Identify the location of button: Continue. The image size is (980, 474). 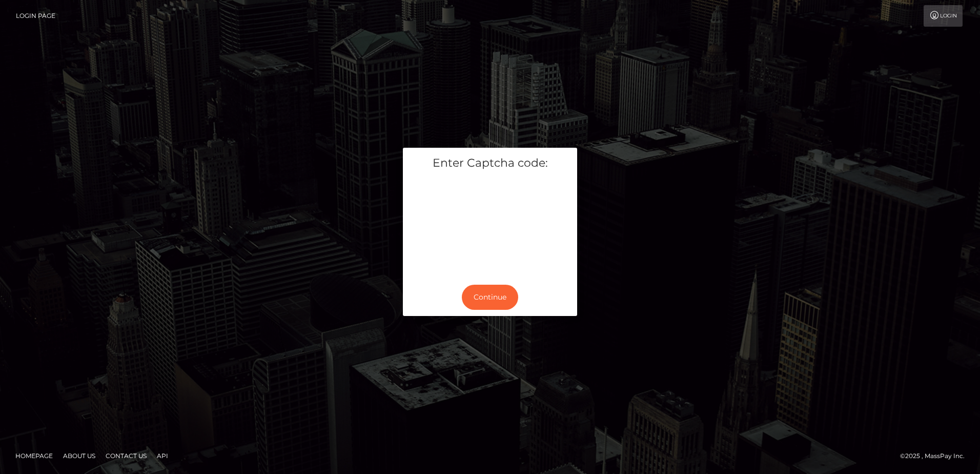
(490, 297).